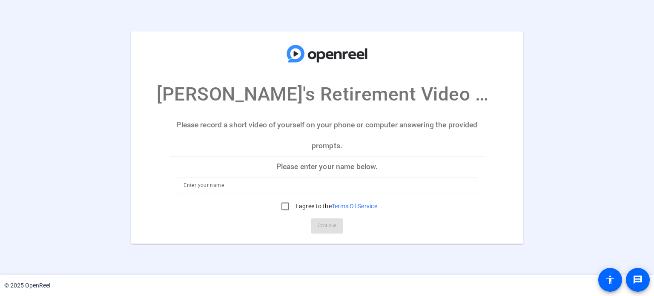  Describe the element at coordinates (638, 280) in the screenshot. I see `mat-icon: message` at that location.